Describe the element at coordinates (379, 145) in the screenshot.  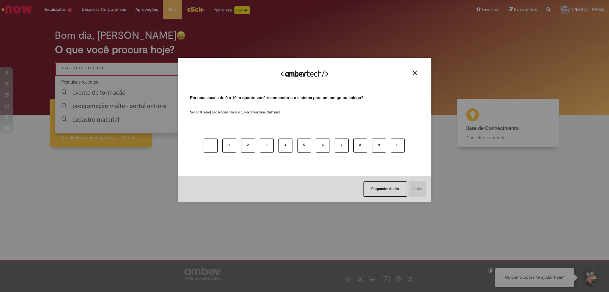
I see `button: 9` at that location.